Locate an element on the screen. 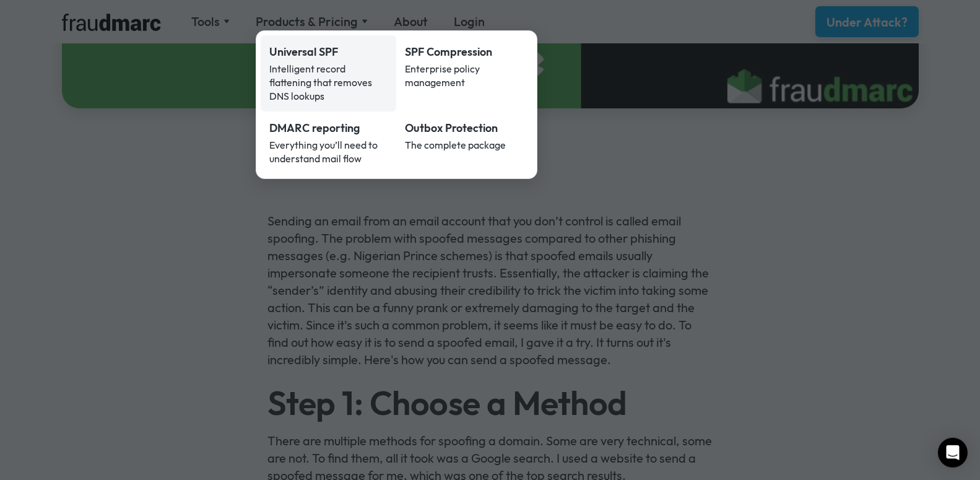 The width and height of the screenshot is (980, 480). div: Universal SPF is located at coordinates (328, 52).